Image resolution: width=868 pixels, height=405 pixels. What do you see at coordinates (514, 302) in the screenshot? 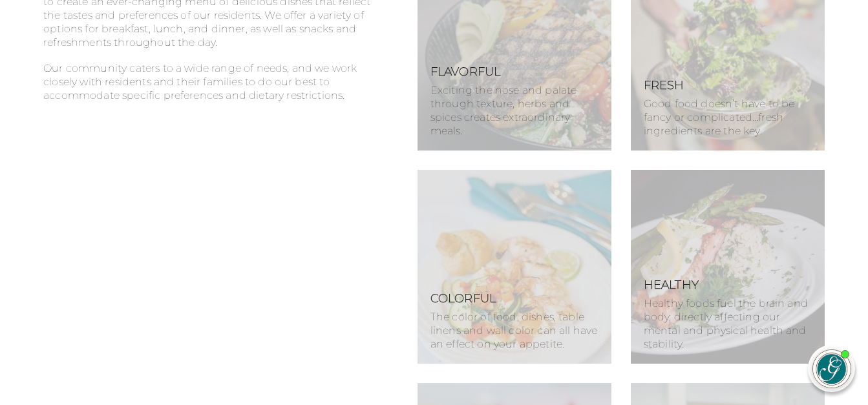
I see `h3: Colorful` at bounding box center [514, 302].